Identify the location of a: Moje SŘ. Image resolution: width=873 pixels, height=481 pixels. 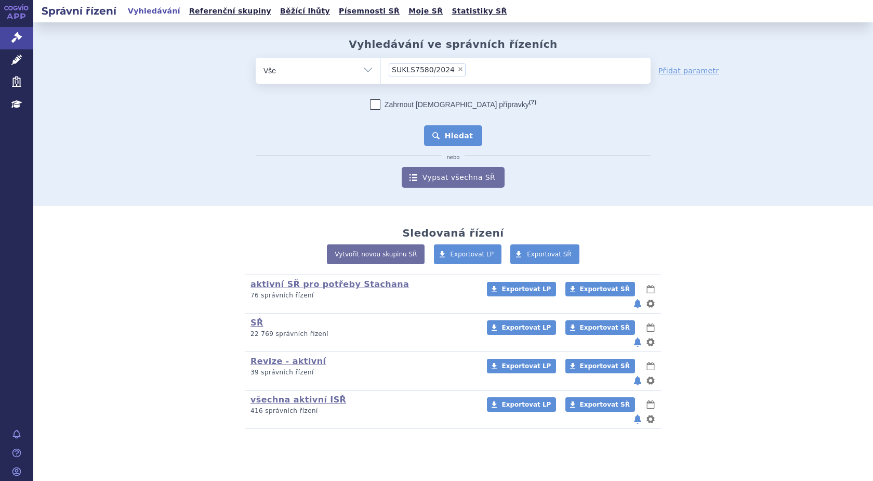
(426, 11).